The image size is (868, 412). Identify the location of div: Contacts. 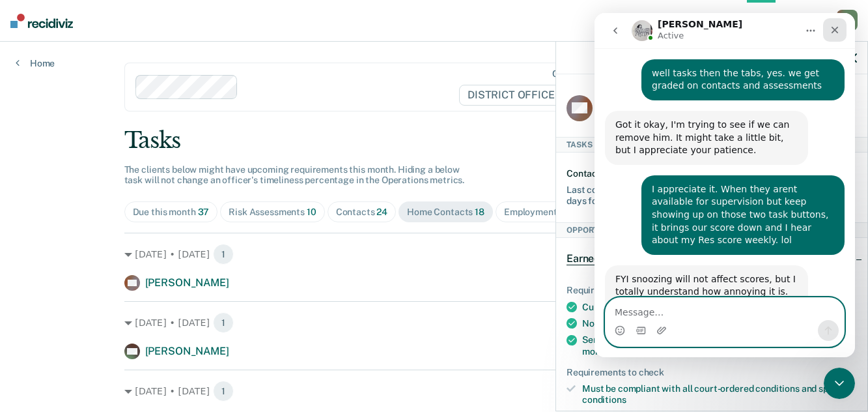
(362, 212).